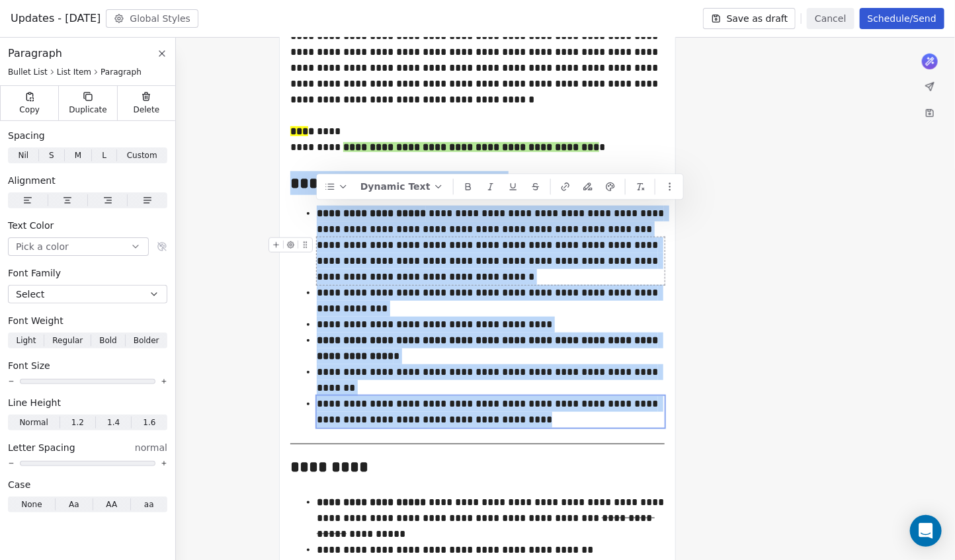  Describe the element at coordinates (78, 247) in the screenshot. I see `button: Pick a color` at that location.